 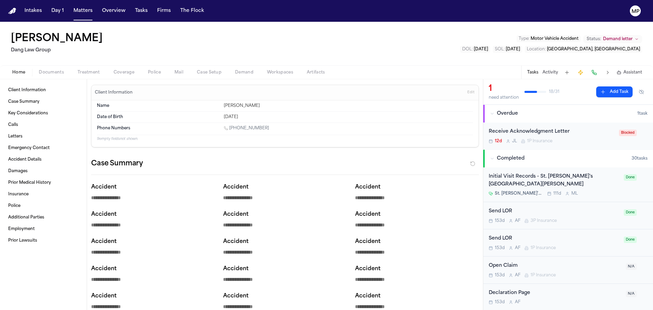 I want to click on button: Edit matter name, so click(x=57, y=39).